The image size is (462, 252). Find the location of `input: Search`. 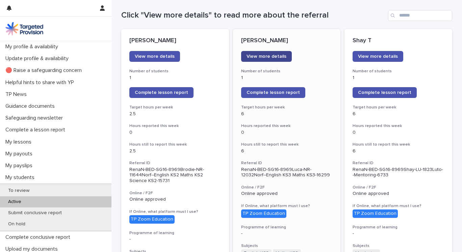

input: Search is located at coordinates (420, 16).